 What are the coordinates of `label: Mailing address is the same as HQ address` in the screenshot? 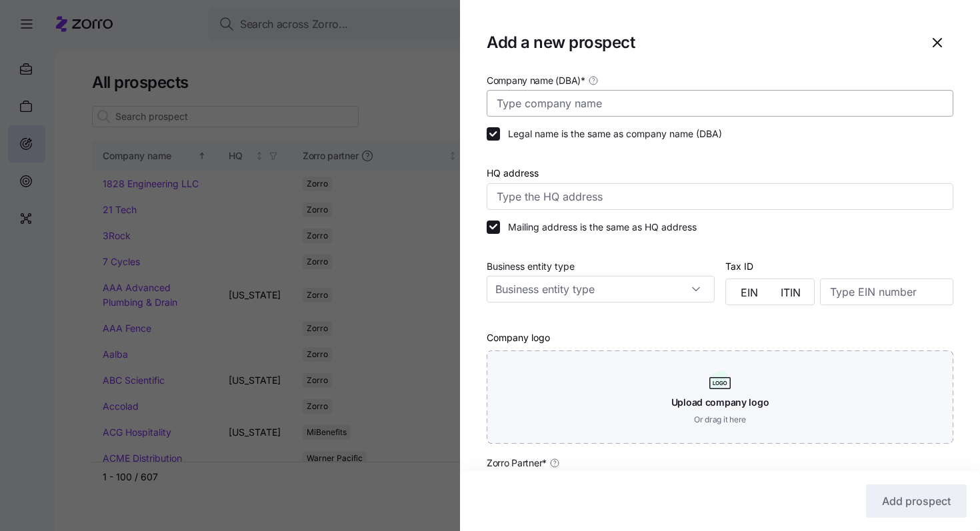 It's located at (598, 228).